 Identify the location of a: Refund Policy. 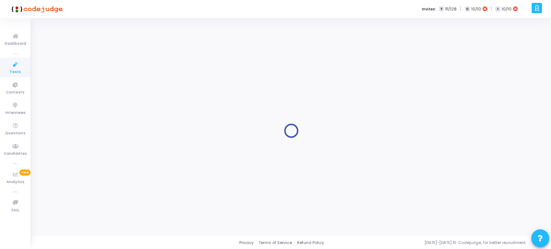
(310, 243).